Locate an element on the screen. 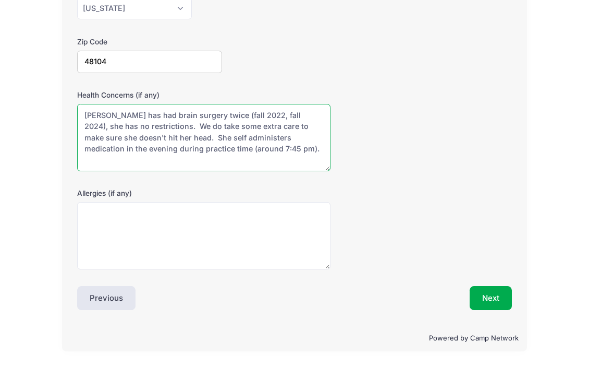 This screenshot has width=589, height=365. button: Previous is located at coordinates (106, 298).